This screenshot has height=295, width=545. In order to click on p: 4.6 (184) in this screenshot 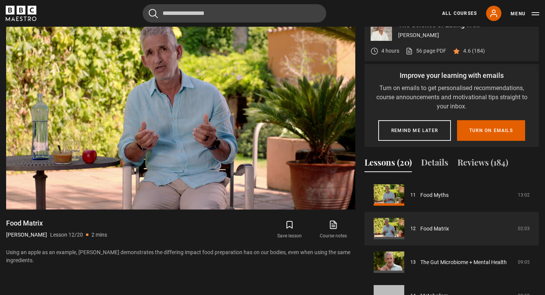, I will do `click(474, 51)`.